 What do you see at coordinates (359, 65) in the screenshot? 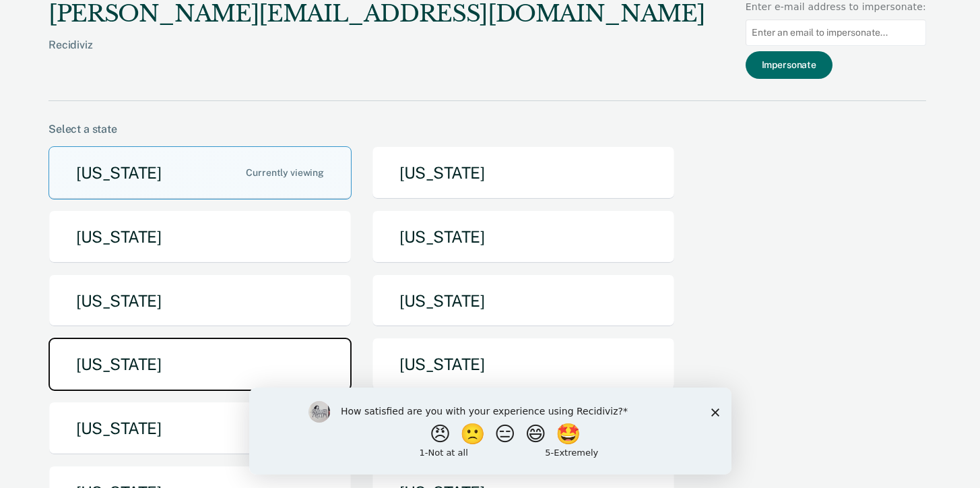
I see `div: 5 - Extremely` at bounding box center [359, 65].